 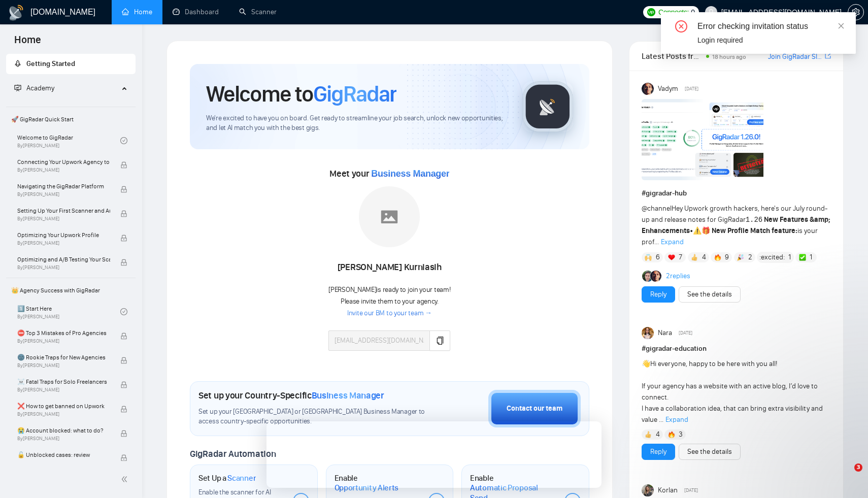 What do you see at coordinates (34, 88) in the screenshot?
I see `span: Academy` at bounding box center [34, 88].